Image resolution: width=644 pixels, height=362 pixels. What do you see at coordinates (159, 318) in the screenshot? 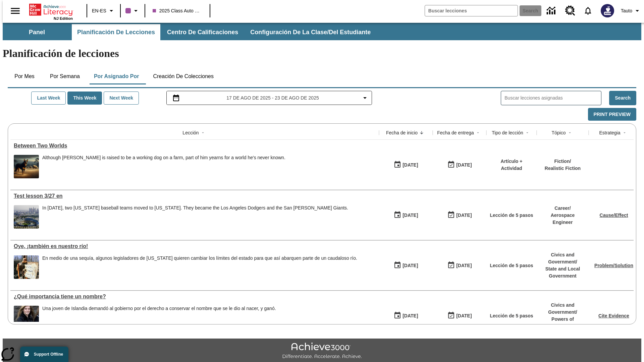
I see `span: Una joven de Islandia demandó al gobierno por el derecho a conservar el nombre que se le dio al n...` at bounding box center [159, 318].